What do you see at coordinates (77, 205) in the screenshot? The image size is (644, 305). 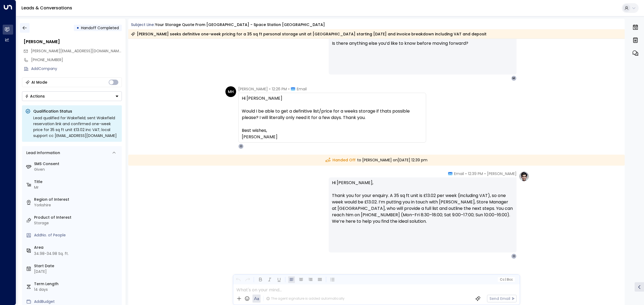 I see `div: Yorkshire` at bounding box center [77, 205].